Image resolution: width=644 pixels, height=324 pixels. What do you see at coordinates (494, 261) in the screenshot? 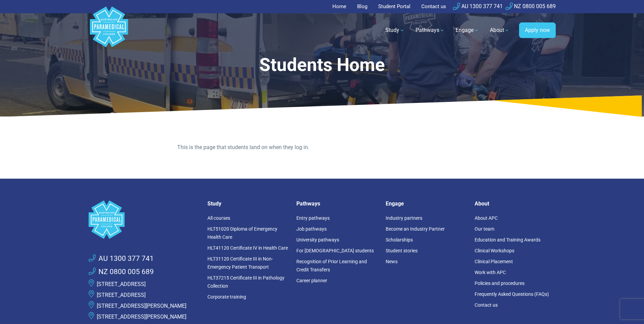
I see `a: Clinical Placement` at bounding box center [494, 261].